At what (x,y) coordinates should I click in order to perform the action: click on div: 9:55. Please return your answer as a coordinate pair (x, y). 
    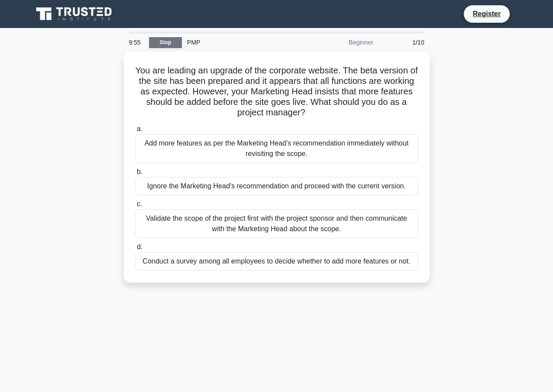
    Looking at the image, I should click on (136, 42).